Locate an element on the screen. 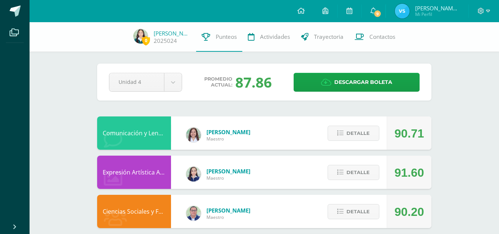 The height and width of the screenshot is (234, 499). a: Punteos is located at coordinates (219, 37).